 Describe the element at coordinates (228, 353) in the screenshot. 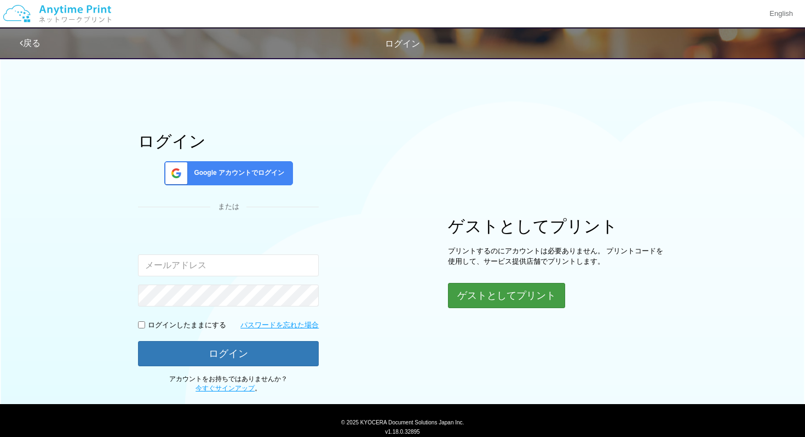

I see `button: ログイン` at that location.